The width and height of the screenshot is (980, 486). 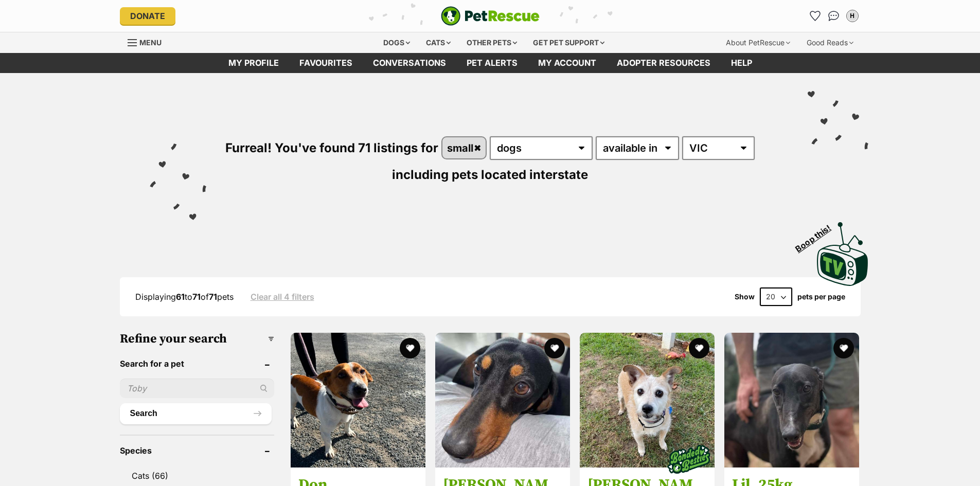 I want to click on a: My account, so click(x=567, y=62).